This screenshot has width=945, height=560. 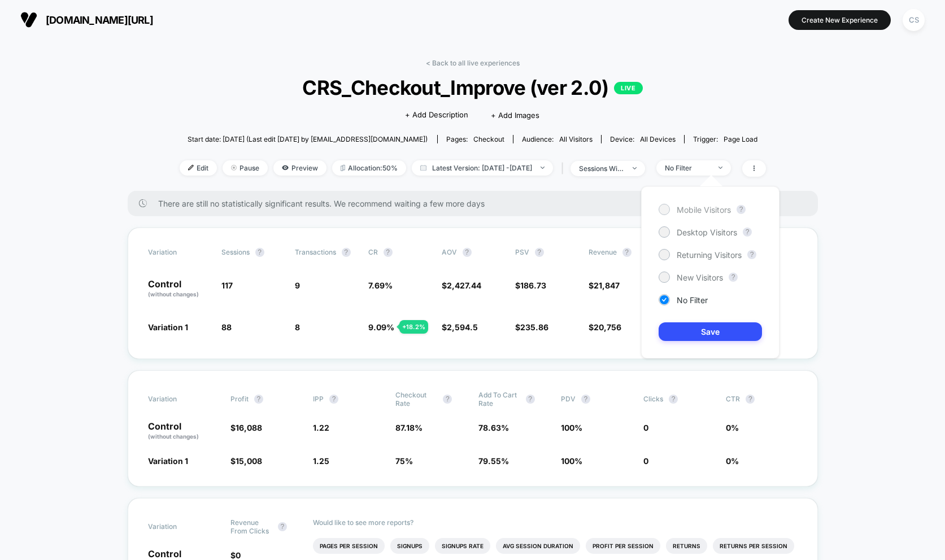 I want to click on span: all devices, so click(x=657, y=139).